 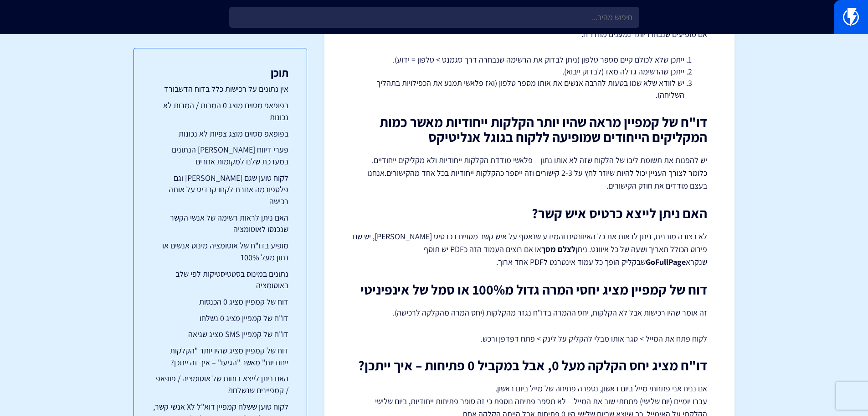 I want to click on p: לקוח פתח את המייל > סגר אותו מבלי להקליק על לינק > פתח דפדפן ורכש., so click(x=530, y=339).